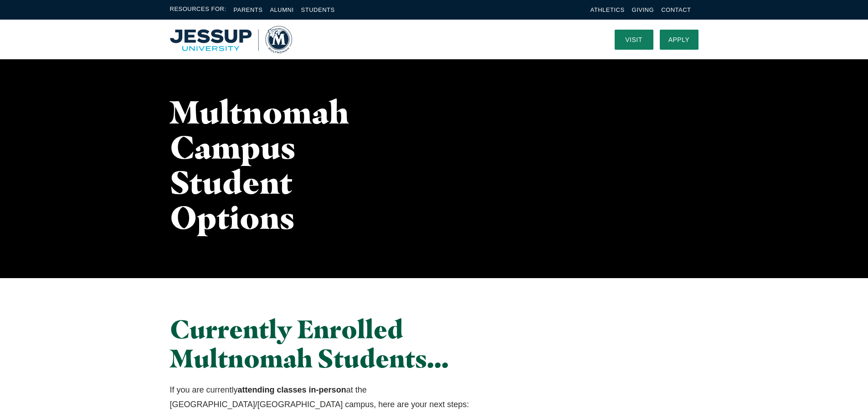  What do you see at coordinates (343, 344) in the screenshot?
I see `h2: Currently Enrolled Multnomah Students…` at bounding box center [343, 344].